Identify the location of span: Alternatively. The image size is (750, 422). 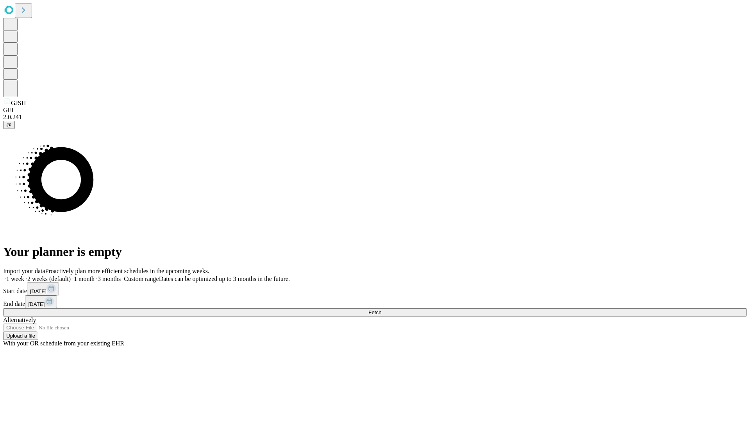
(20, 319).